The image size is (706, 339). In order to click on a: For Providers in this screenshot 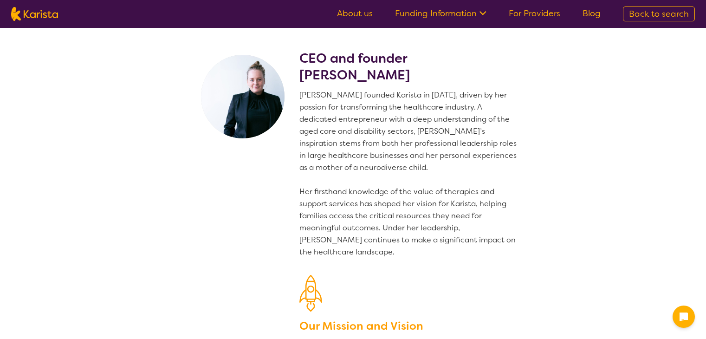, I will do `click(534, 13)`.